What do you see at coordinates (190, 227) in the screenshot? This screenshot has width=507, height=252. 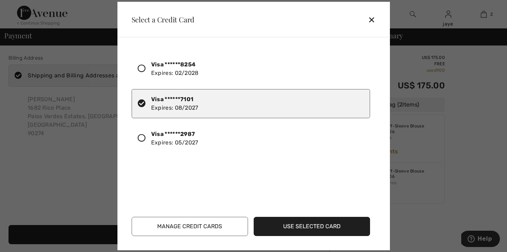 I see `button: Manage Credit Cards` at bounding box center [190, 227].